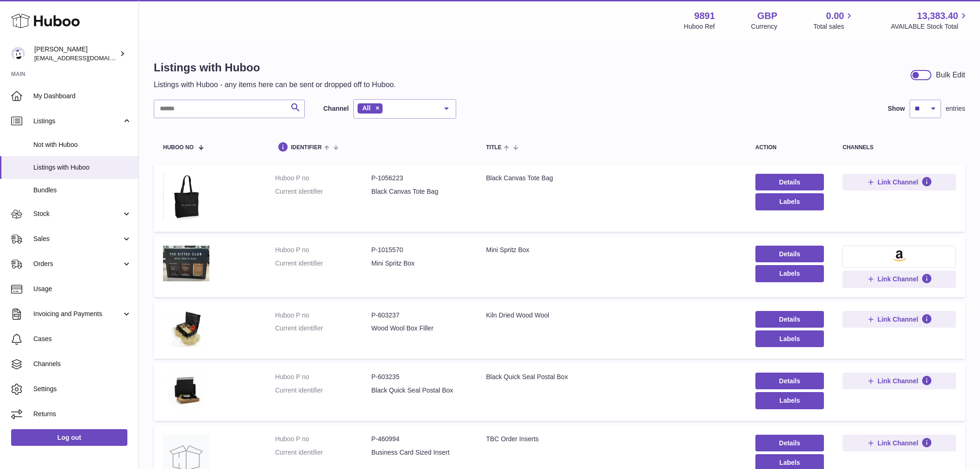 The height and width of the screenshot is (469, 980). Describe the element at coordinates (82, 288) in the screenshot. I see `span: Usage` at that location.